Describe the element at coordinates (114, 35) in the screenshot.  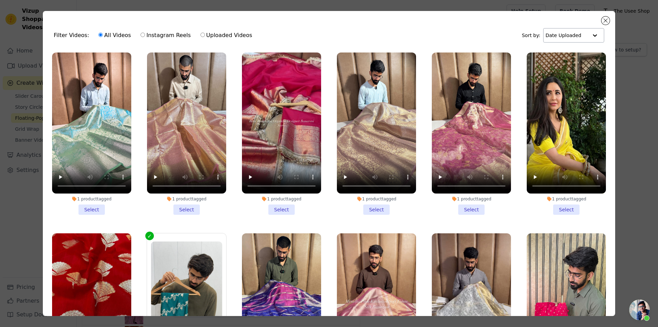
I see `label: All Videos` at that location.